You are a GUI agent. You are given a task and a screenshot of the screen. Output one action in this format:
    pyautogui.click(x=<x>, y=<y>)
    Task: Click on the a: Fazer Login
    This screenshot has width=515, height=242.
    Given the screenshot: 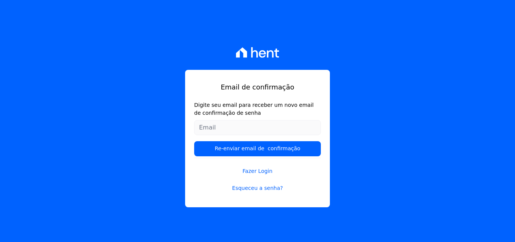 What is the action you would take?
    pyautogui.click(x=257, y=166)
    